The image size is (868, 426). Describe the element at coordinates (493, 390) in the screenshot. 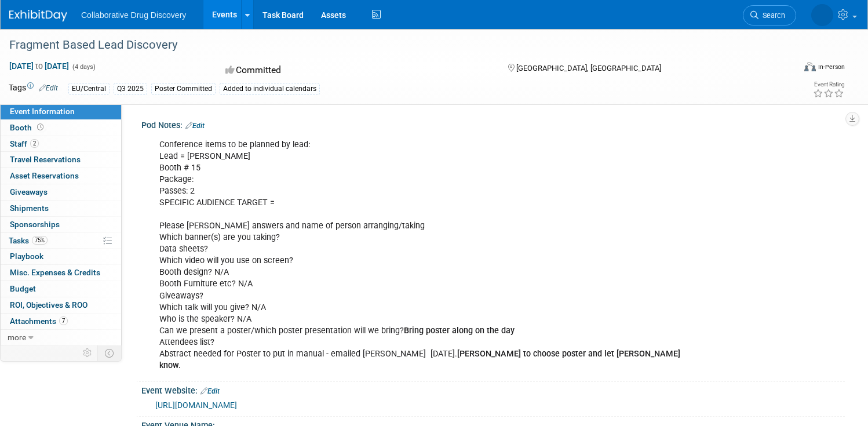

I see `div: Event Website:` at that location.